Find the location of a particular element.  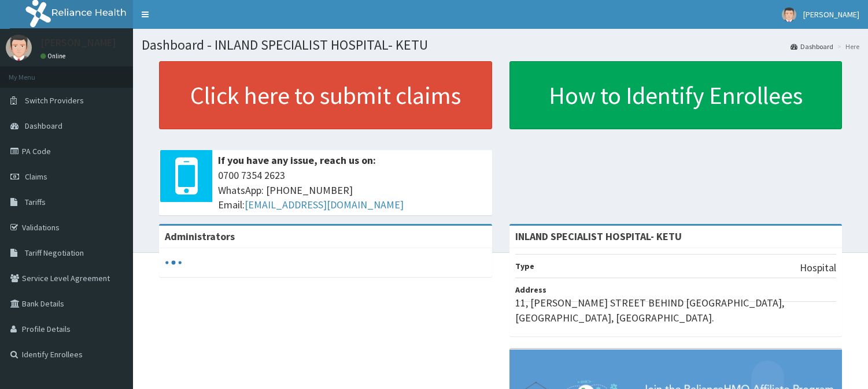

span: Tariff Negotiation is located at coordinates (54, 253).